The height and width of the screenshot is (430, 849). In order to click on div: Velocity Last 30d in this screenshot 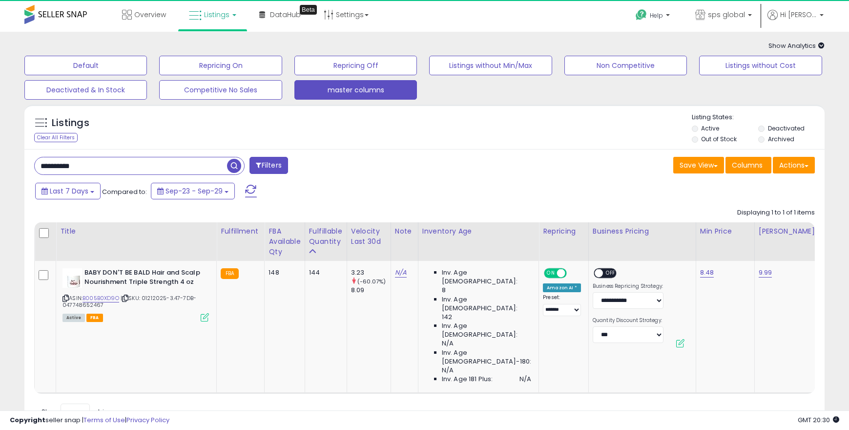, I will do `click(369, 236)`.